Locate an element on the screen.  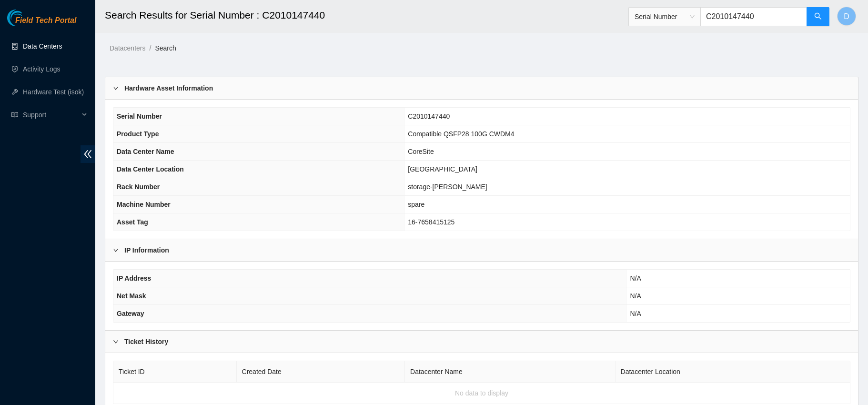
span: C2010147440 is located at coordinates (429, 116).